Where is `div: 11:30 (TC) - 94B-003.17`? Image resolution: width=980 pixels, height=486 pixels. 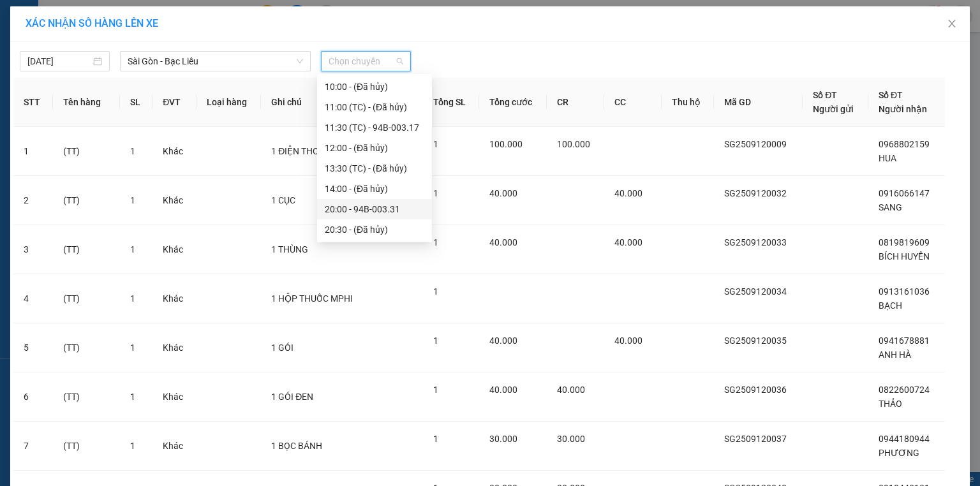 div: 11:30 (TC) - 94B-003.17 is located at coordinates (374, 128).